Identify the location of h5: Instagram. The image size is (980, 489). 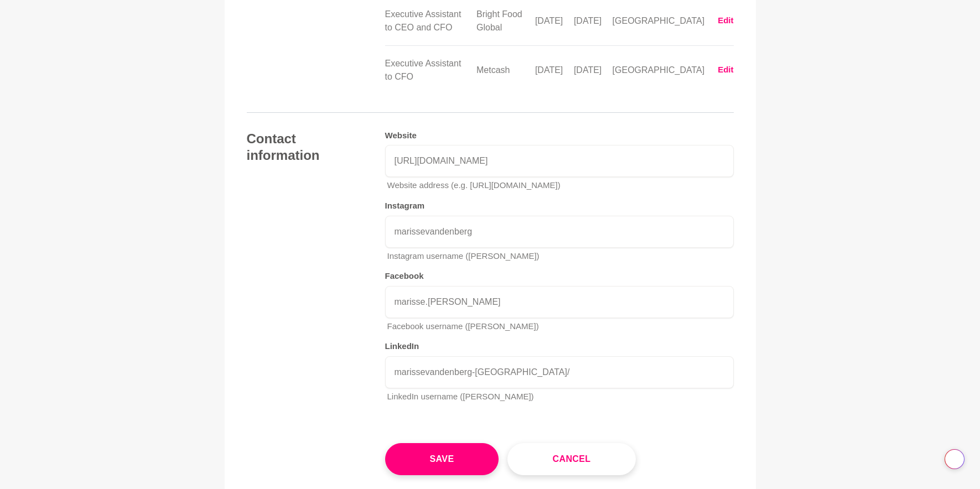
(559, 206).